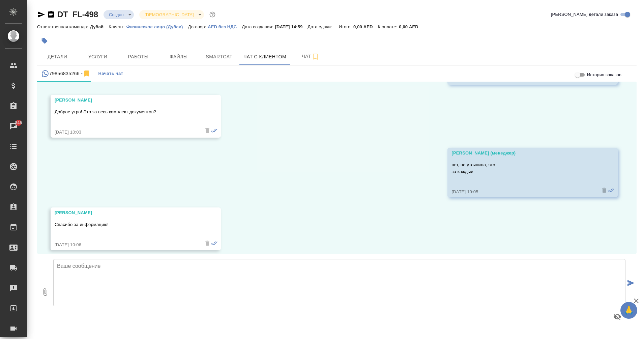 This screenshot has width=644, height=339. What do you see at coordinates (320, 27) in the screenshot?
I see `p: Дата сдачи:` at bounding box center [320, 27].